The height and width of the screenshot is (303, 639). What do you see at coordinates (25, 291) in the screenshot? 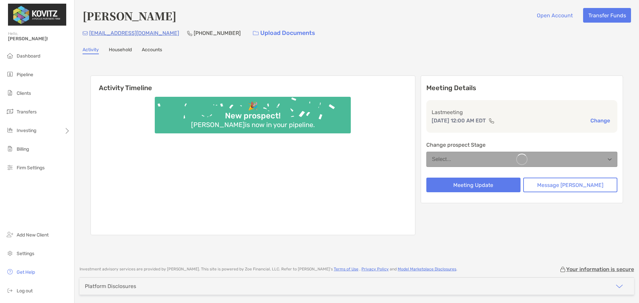
I see `span: Log out` at bounding box center [25, 291].